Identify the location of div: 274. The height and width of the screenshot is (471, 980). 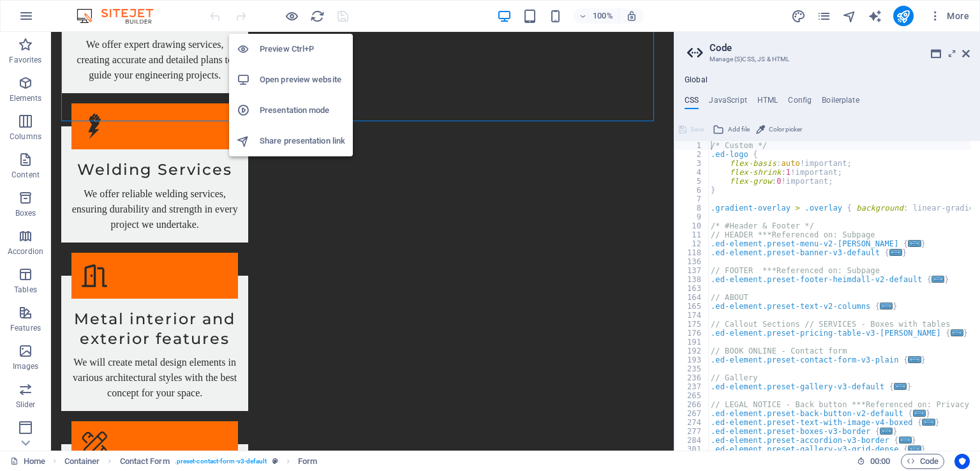
(693, 422).